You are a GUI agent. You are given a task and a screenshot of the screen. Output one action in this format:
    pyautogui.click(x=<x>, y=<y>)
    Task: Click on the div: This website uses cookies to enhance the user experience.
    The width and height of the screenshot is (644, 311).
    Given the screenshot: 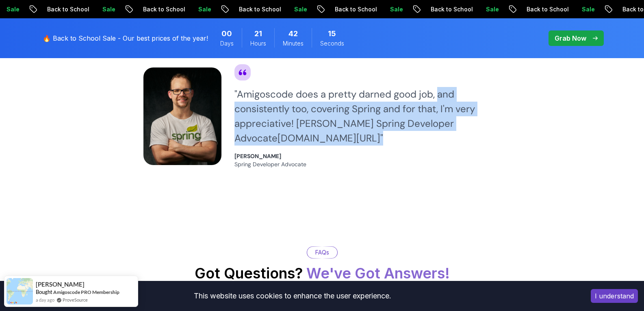 What is the action you would take?
    pyautogui.click(x=292, y=295)
    